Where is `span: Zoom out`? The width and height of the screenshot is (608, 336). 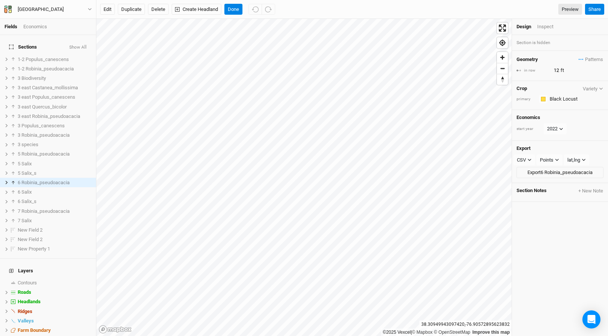
span: Zoom out is located at coordinates (502, 68).